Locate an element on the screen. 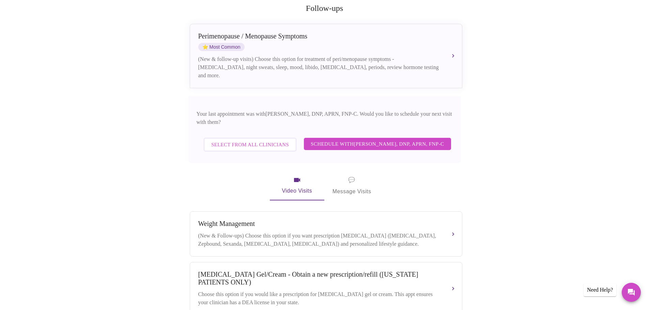  span: Message Visits is located at coordinates (352, 186).